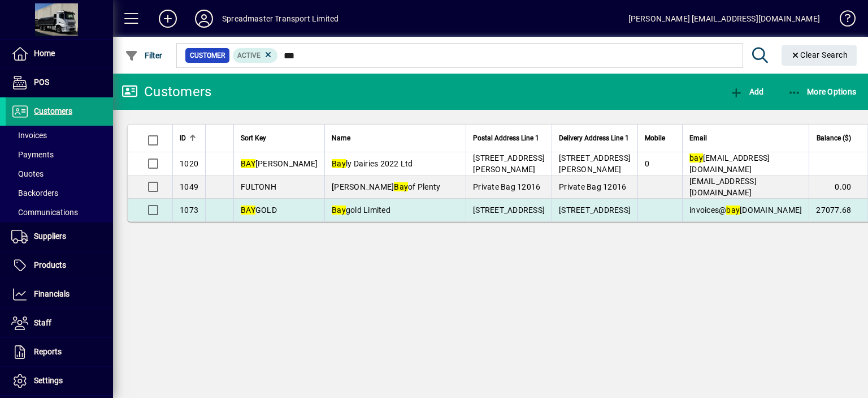  Describe the element at coordinates (59, 265) in the screenshot. I see `a: Products` at that location.